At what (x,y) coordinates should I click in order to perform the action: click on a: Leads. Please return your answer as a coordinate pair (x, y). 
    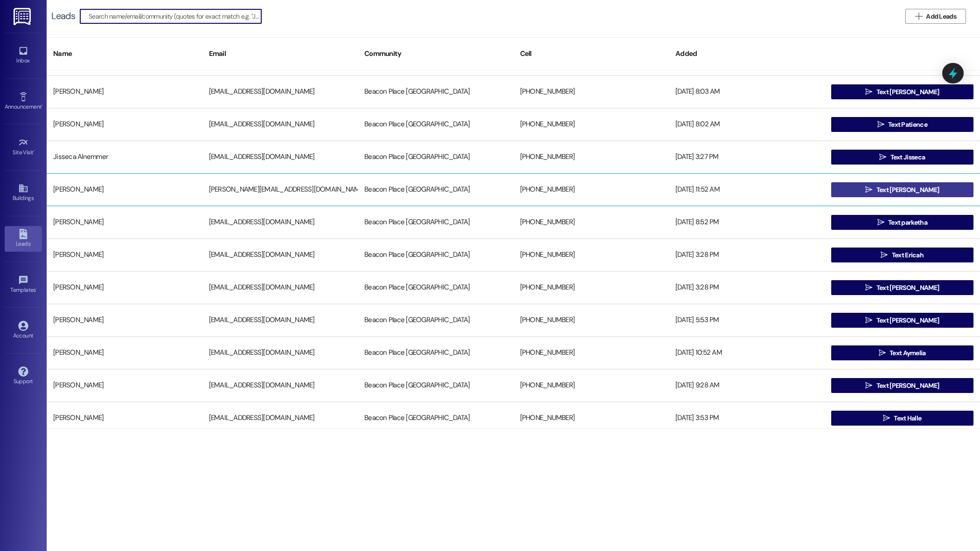
    Looking at the image, I should click on (24, 239).